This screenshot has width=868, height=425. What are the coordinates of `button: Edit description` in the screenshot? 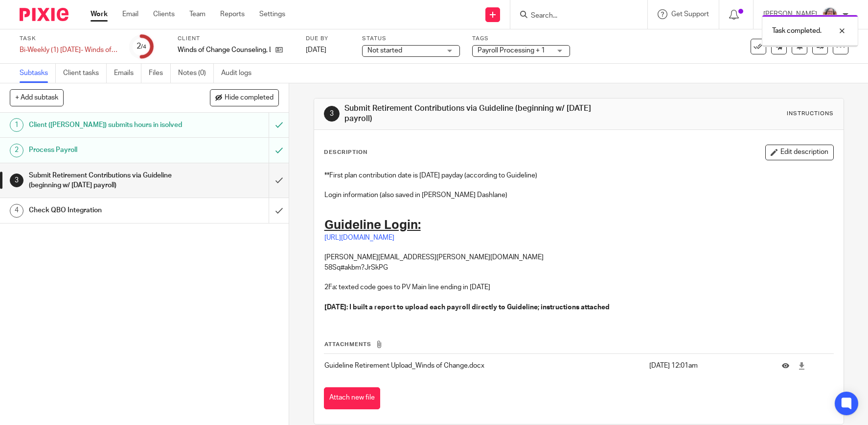 It's located at (799, 152).